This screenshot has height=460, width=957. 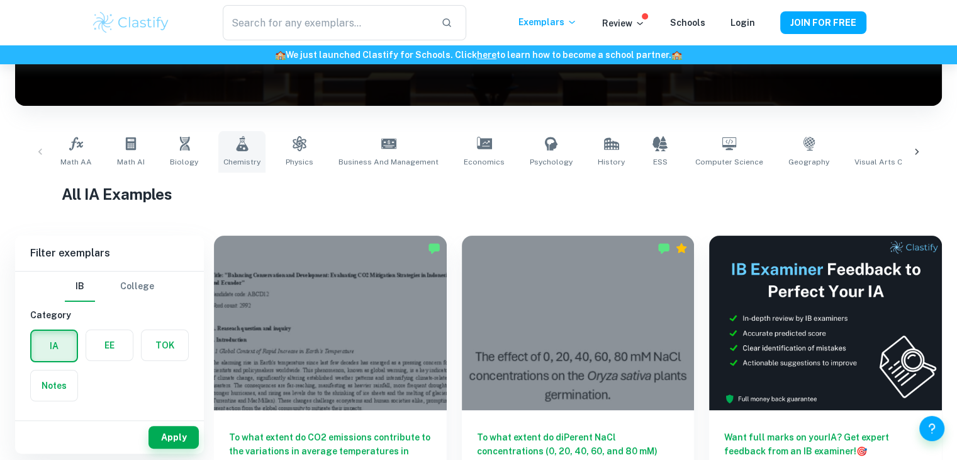 What do you see at coordinates (388, 162) in the screenshot?
I see `span: Business and Management` at bounding box center [388, 162].